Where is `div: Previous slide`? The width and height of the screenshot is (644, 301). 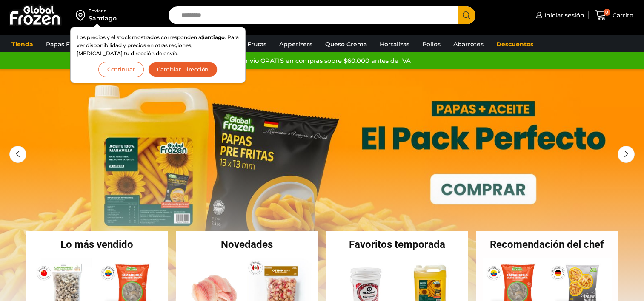
div: Previous slide is located at coordinates (18, 154).